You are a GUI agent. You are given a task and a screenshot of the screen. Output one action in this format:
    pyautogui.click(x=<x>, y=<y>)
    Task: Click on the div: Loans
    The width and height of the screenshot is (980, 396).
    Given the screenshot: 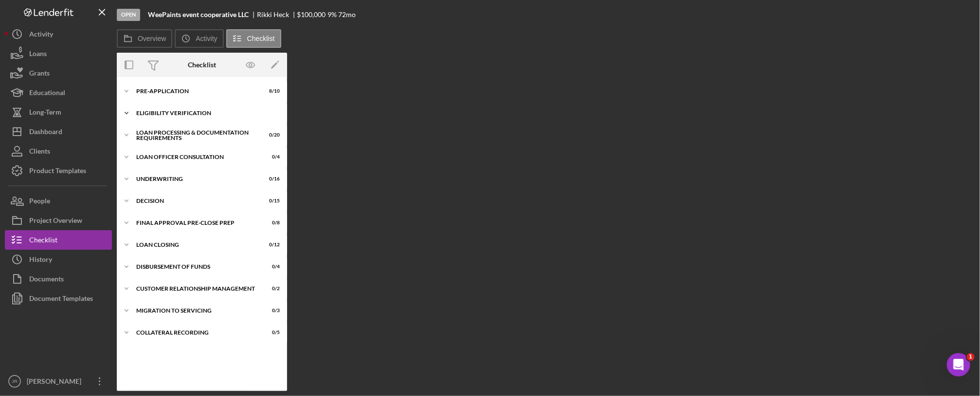 What is the action you would take?
    pyautogui.click(x=38, y=55)
    